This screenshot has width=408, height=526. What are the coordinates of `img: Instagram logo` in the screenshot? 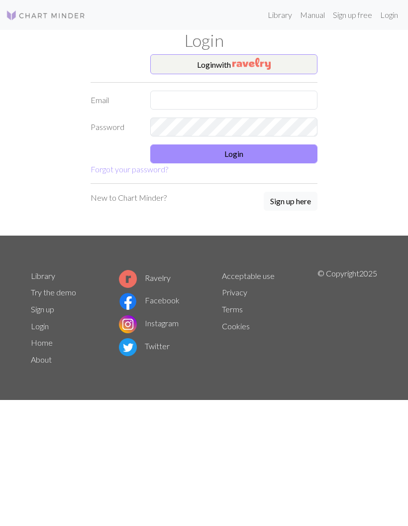 It's located at (128, 324).